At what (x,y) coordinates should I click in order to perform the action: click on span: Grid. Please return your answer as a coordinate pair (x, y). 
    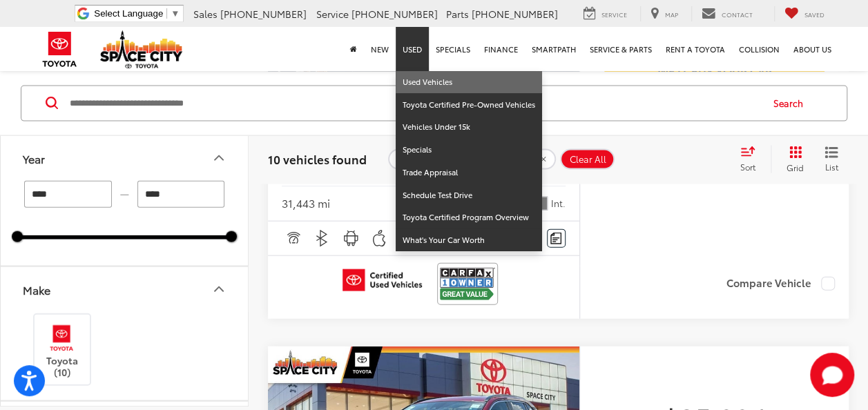
    Looking at the image, I should click on (794, 167).